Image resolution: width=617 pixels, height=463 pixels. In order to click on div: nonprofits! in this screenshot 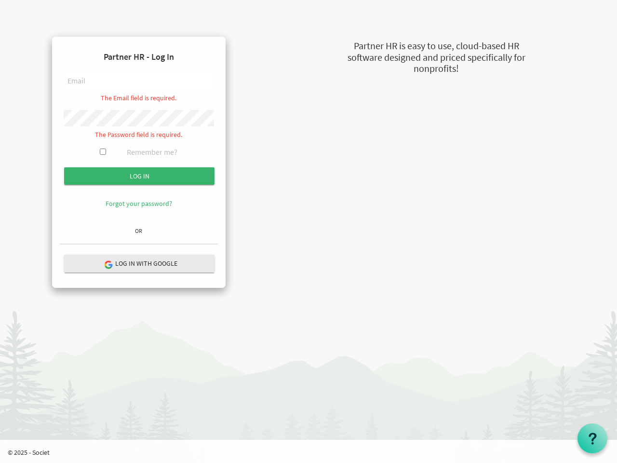, I will do `click(436, 68)`.